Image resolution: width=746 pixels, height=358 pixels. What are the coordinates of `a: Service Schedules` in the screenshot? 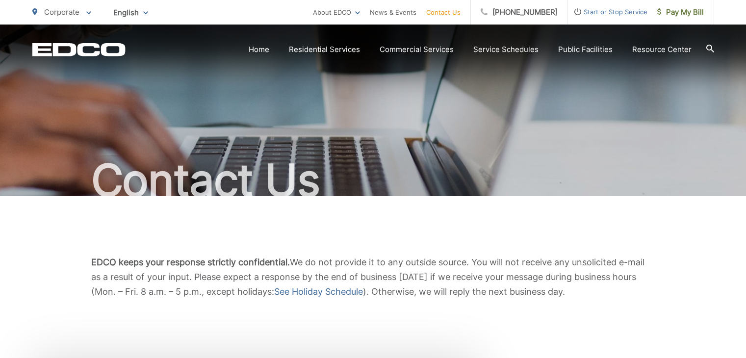 It's located at (506, 50).